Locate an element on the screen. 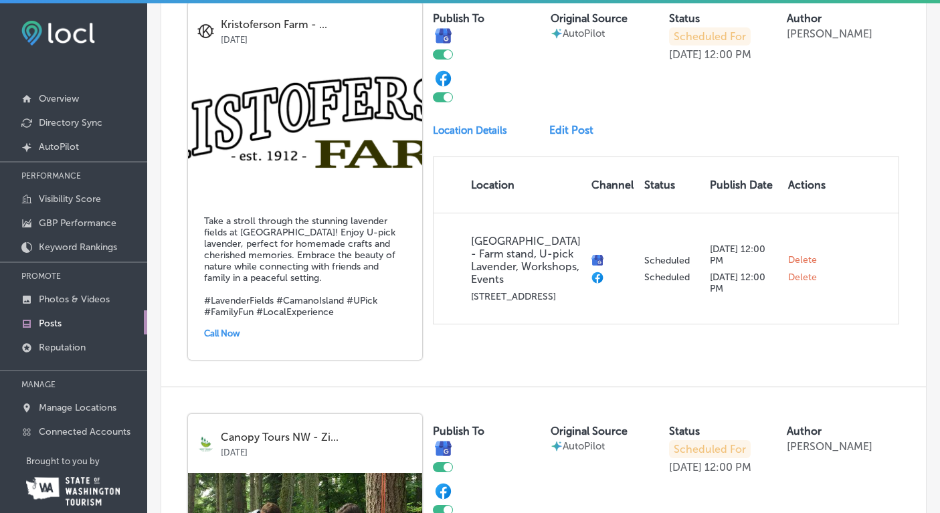 Image resolution: width=940 pixels, height=513 pixels. p: GBP Performance is located at coordinates (78, 223).